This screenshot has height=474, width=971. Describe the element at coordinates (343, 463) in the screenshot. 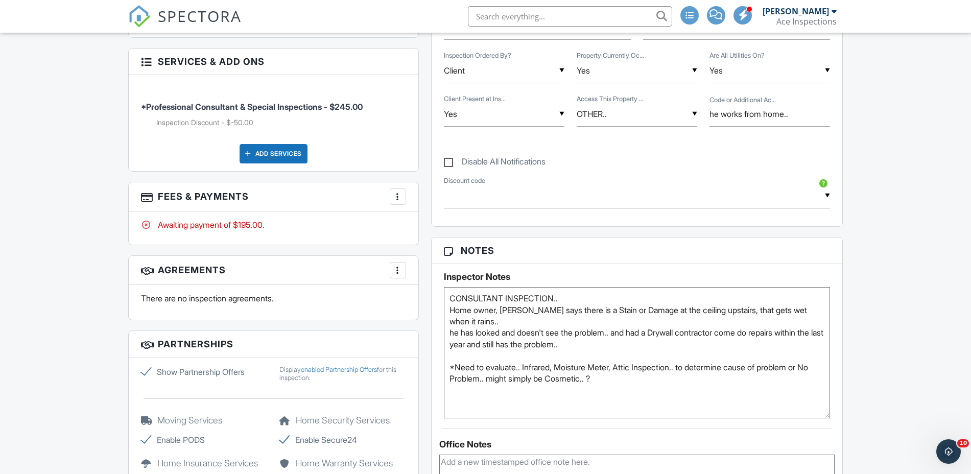

I see `h5: Home Warranty Services` at that location.